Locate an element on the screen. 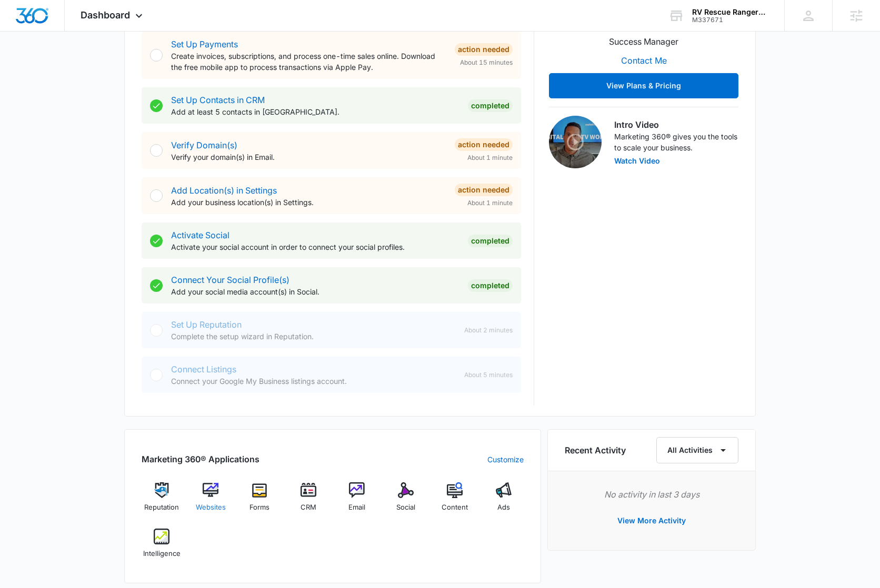  a: Verify Domain(s) is located at coordinates (204, 145).